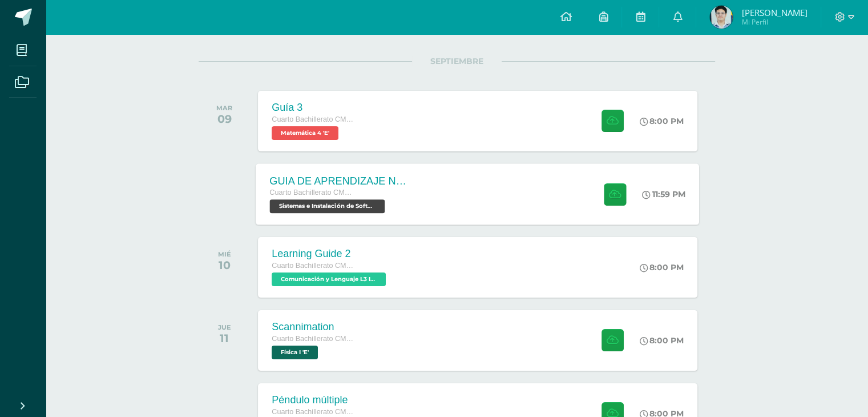 The height and width of the screenshot is (417, 868). What do you see at coordinates (328, 206) in the screenshot?
I see `span: Sistemas e Instalación de Software (Desarrollo de Software) 'E'` at bounding box center [328, 206].